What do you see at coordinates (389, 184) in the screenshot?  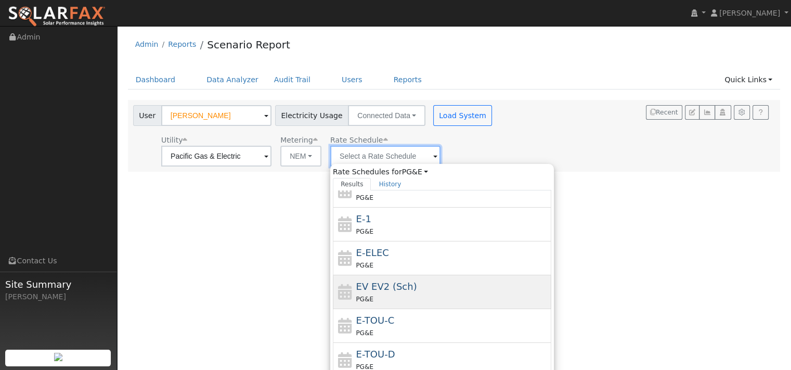 I see `a: History` at bounding box center [389, 184].